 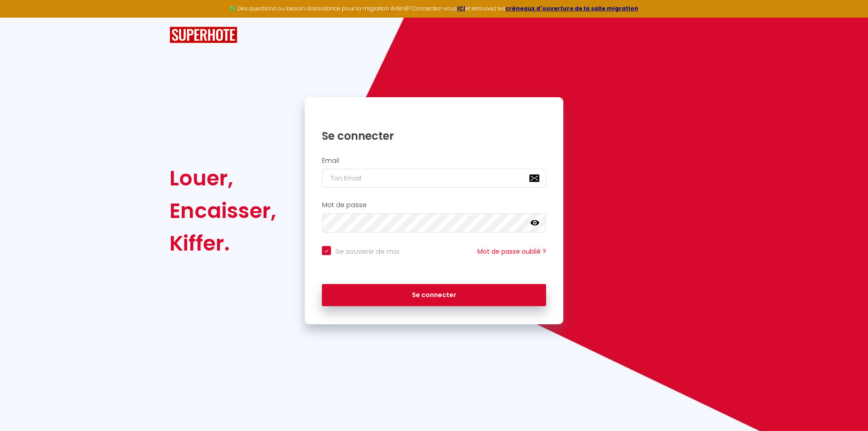 I want to click on img: SuperHote logo, so click(x=204, y=35).